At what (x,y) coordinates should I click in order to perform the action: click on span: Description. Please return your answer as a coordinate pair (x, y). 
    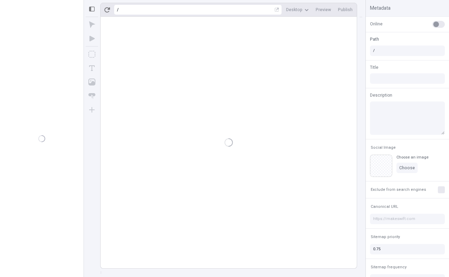
    Looking at the image, I should click on (381, 95).